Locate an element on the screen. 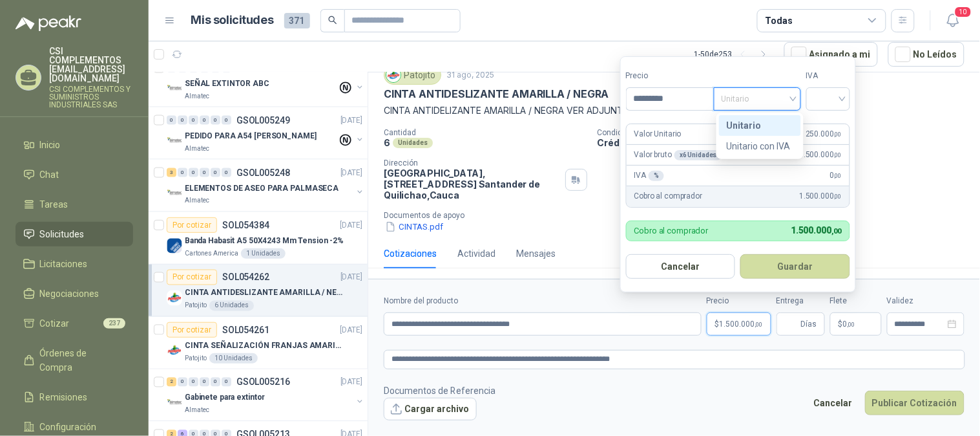 The image size is (980, 436). button: Asignado a mi is located at coordinates (831, 54).